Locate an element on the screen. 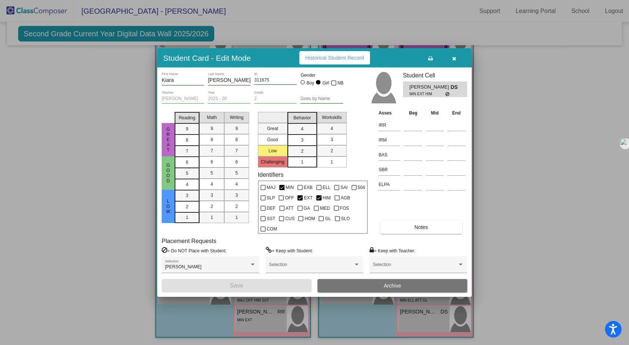 This screenshot has height=345, width=629. span: AGB is located at coordinates (345, 198).